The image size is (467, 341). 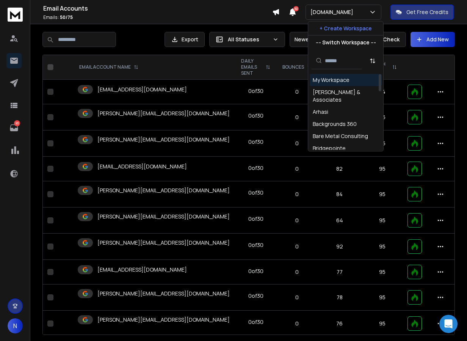 I want to click on td: 84, so click(x=339, y=194).